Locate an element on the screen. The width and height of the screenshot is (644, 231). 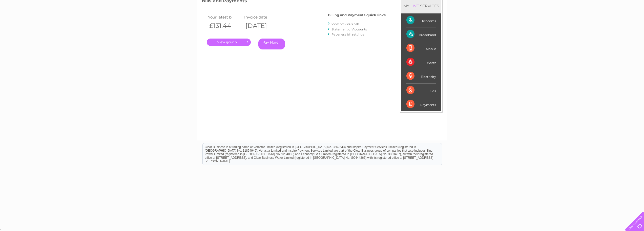
td: Invoice date is located at coordinates (261, 17).